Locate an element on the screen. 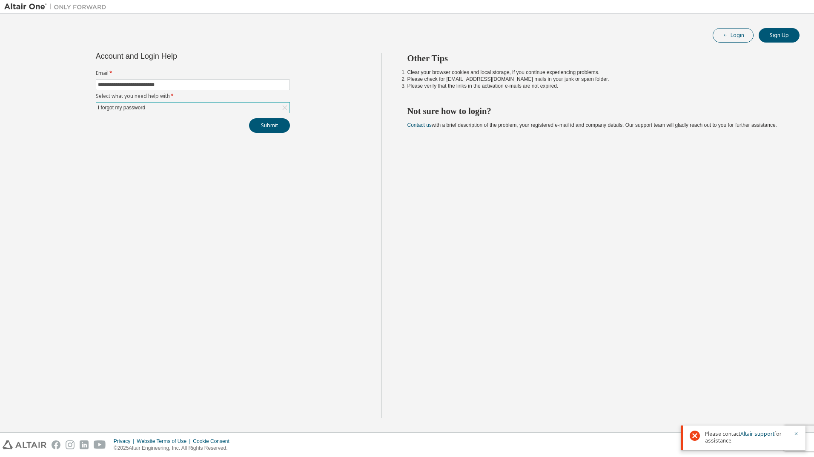 The height and width of the screenshot is (457, 814). label: Email is located at coordinates (193, 73).